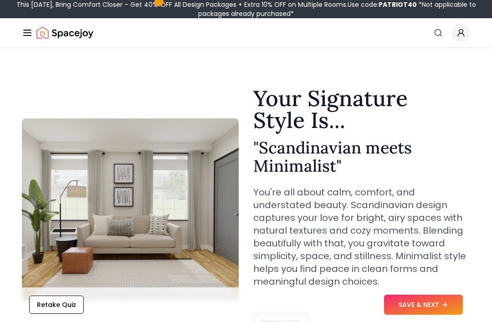  What do you see at coordinates (56, 305) in the screenshot?
I see `button: Retake Quiz` at bounding box center [56, 305].